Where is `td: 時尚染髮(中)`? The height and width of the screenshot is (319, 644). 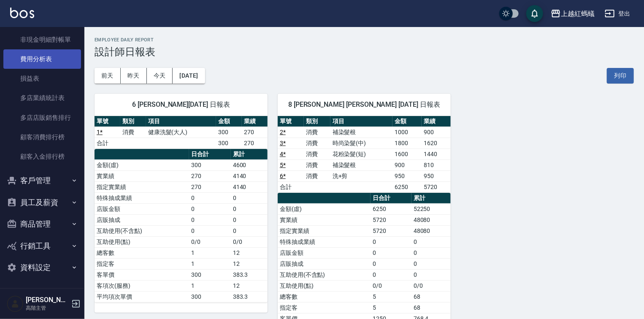 td: 時尚染髮(中) is located at coordinates (362, 143).